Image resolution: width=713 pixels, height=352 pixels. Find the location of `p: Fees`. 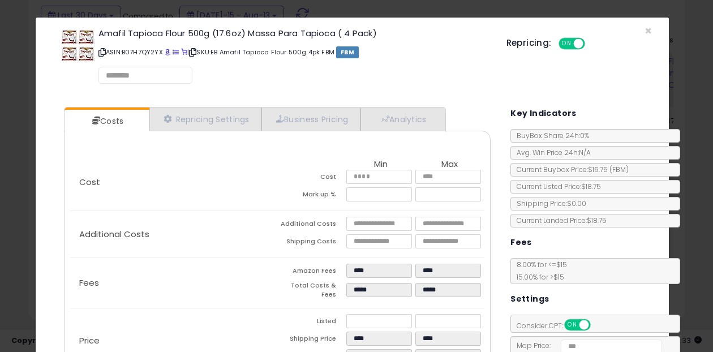

p: Fees is located at coordinates (174, 283).